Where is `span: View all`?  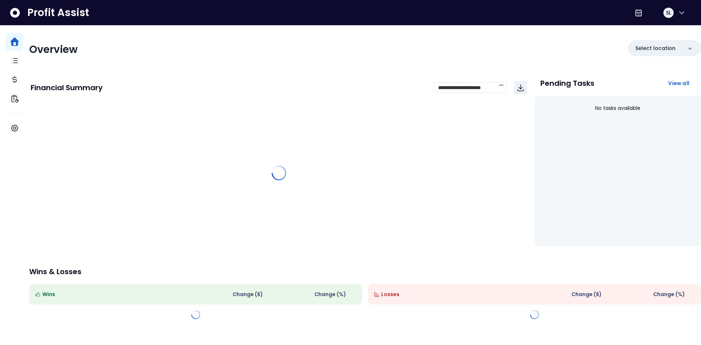 span: View all is located at coordinates (679, 83).